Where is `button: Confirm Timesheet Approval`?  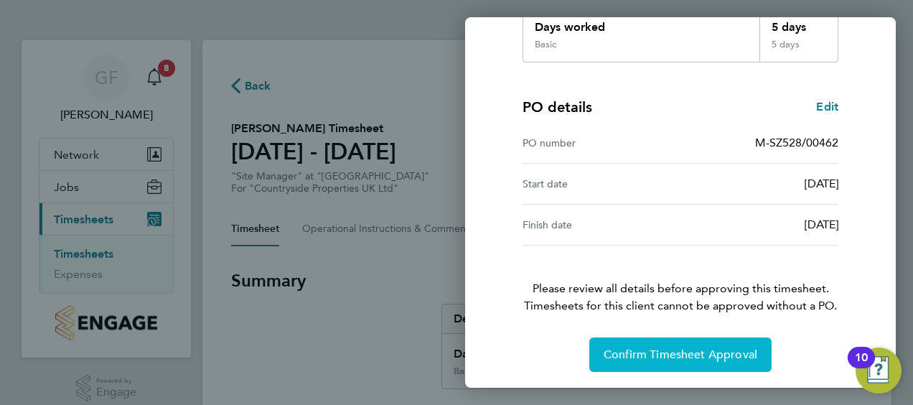
button: Confirm Timesheet Approval is located at coordinates (680, 355).